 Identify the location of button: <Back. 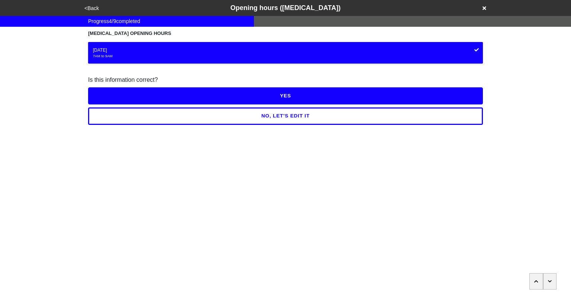
(91, 8).